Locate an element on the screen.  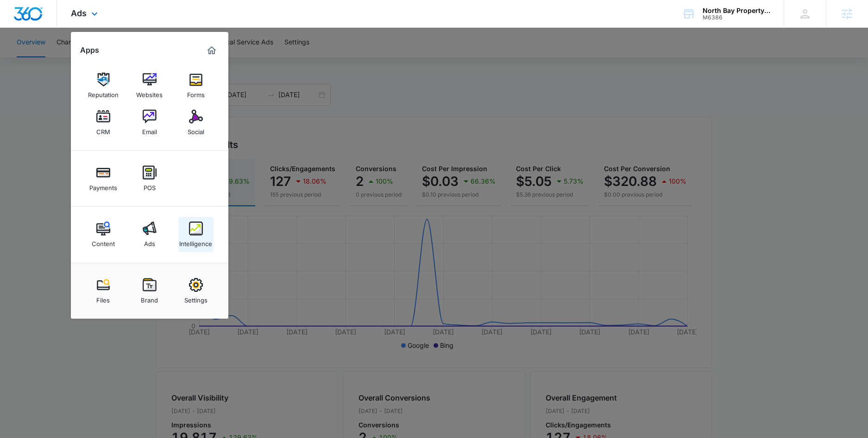
div: Files is located at coordinates (103, 298).